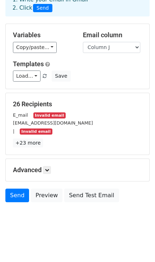 Image resolution: width=155 pixels, height=262 pixels. I want to click on a: Send Test Email, so click(91, 196).